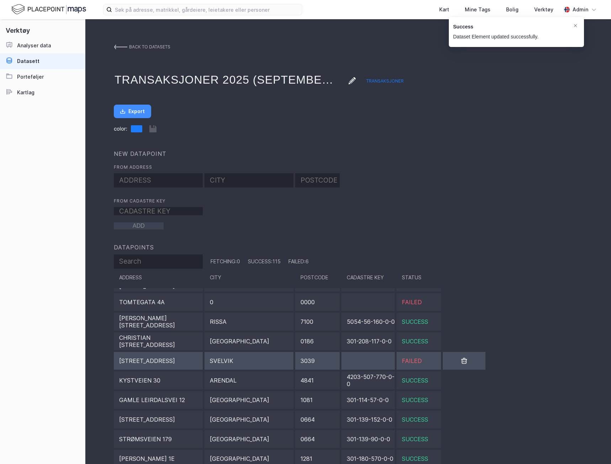  What do you see at coordinates (249, 278) in the screenshot?
I see `div: City` at bounding box center [249, 278].